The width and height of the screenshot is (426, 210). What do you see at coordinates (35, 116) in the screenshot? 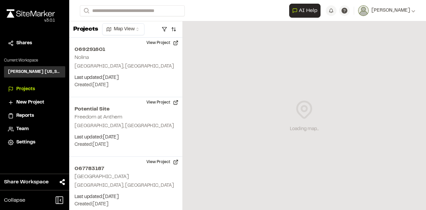
I see `a: Reports` at bounding box center [35, 116].